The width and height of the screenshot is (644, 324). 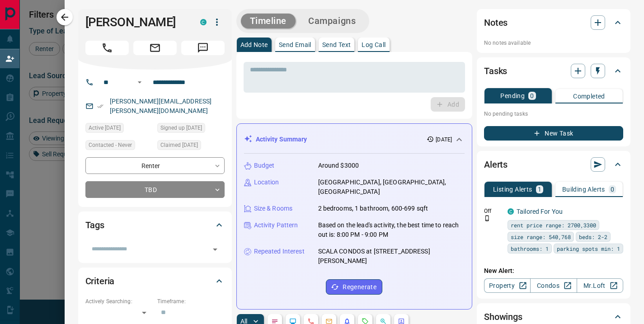 I want to click on h2: Notes, so click(x=496, y=23).